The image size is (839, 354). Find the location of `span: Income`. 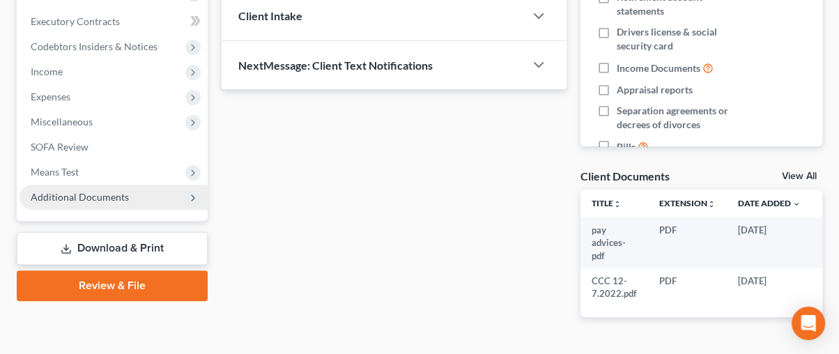

span: Income is located at coordinates (47, 71).